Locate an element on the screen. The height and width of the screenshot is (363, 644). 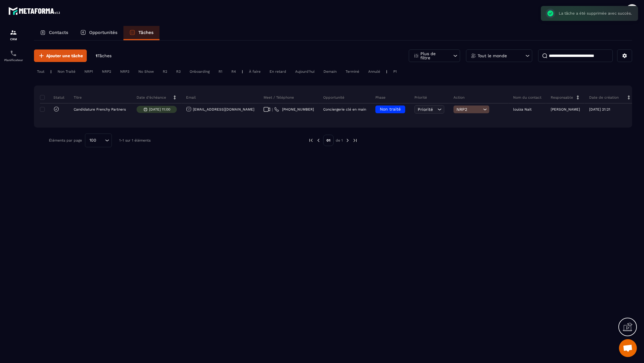
p: Éléments par page is located at coordinates (66, 140).